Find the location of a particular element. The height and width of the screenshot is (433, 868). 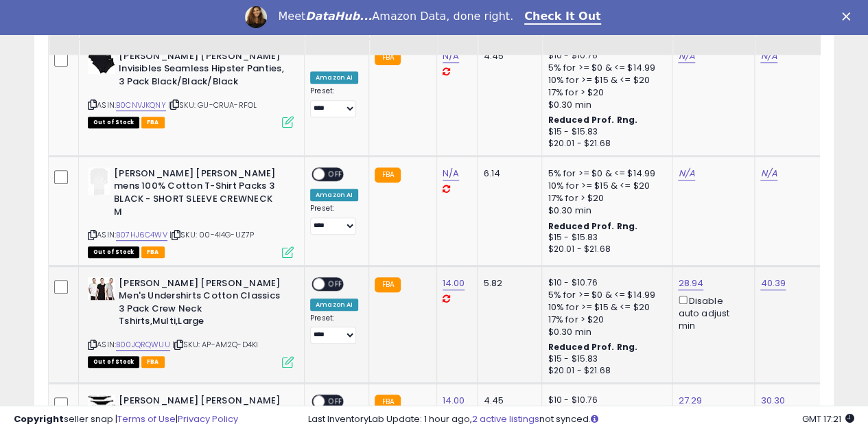

a: B07HJ6C4WV is located at coordinates (142, 235).